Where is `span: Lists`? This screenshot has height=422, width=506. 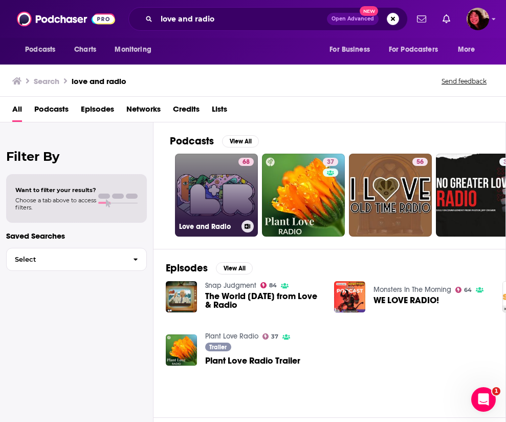 span: Lists is located at coordinates (220, 111).